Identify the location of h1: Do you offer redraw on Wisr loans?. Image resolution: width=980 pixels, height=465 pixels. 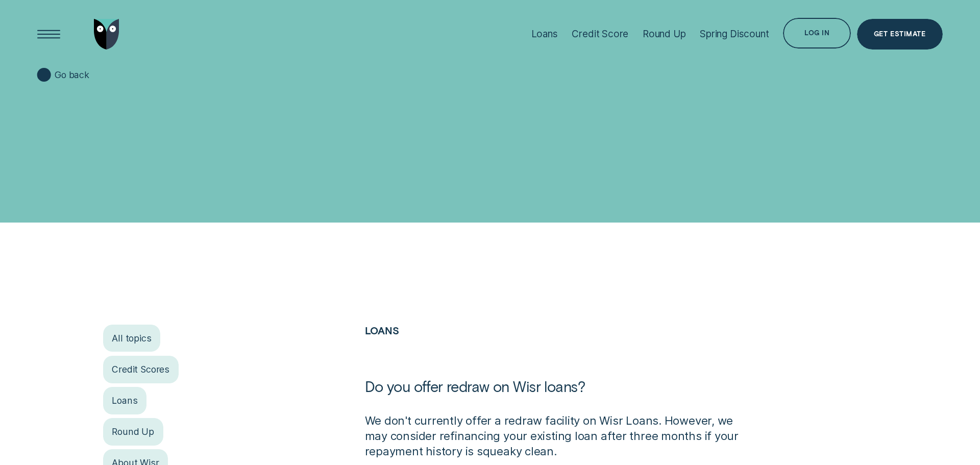
(556, 395).